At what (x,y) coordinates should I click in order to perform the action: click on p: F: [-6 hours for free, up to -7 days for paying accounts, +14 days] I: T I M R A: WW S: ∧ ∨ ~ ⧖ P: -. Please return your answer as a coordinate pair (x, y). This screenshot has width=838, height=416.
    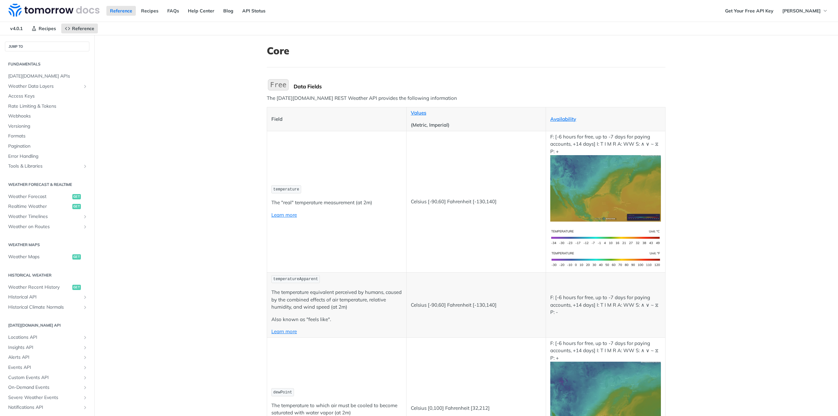
    Looking at the image, I should click on (606, 305).